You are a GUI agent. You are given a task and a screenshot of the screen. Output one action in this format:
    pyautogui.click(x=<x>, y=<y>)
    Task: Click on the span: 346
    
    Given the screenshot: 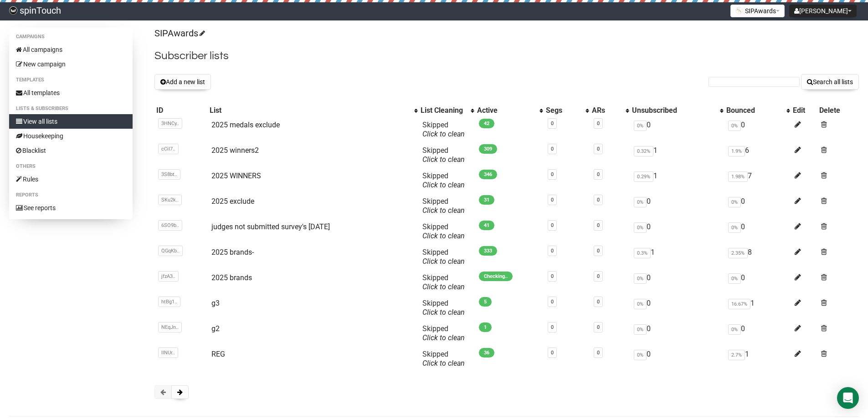 What is the action you would take?
    pyautogui.click(x=488, y=174)
    